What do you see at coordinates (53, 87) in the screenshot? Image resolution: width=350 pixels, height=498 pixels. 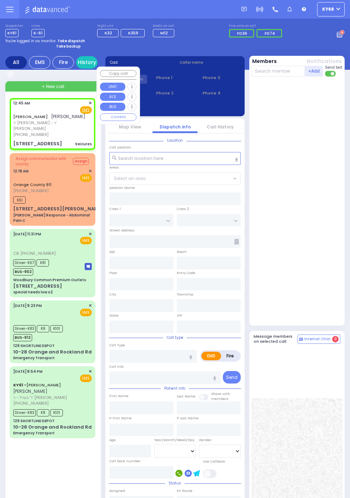 I see `span: + New call` at bounding box center [53, 87].